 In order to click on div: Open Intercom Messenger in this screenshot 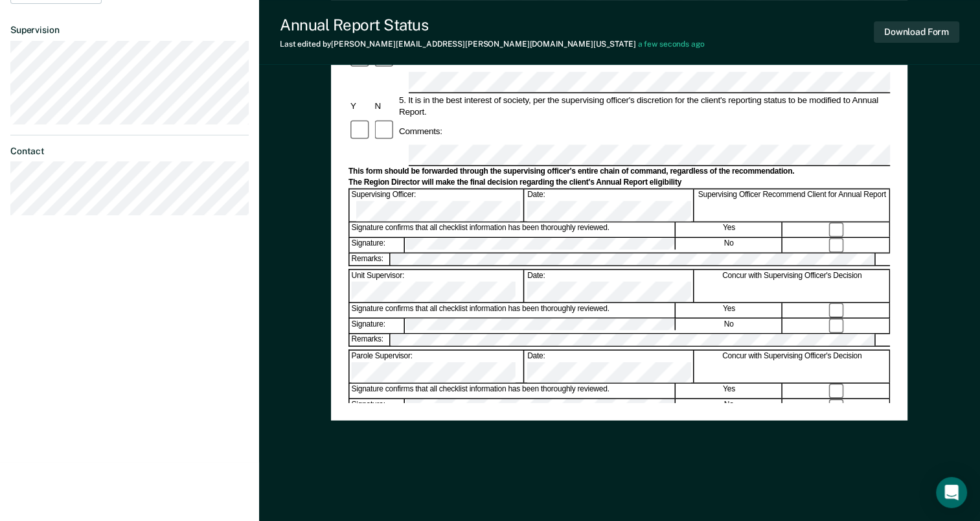, I will do `click(952, 493)`.